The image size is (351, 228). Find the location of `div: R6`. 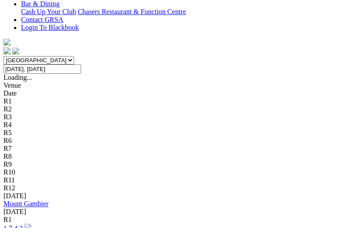

div: R6 is located at coordinates (175, 141).